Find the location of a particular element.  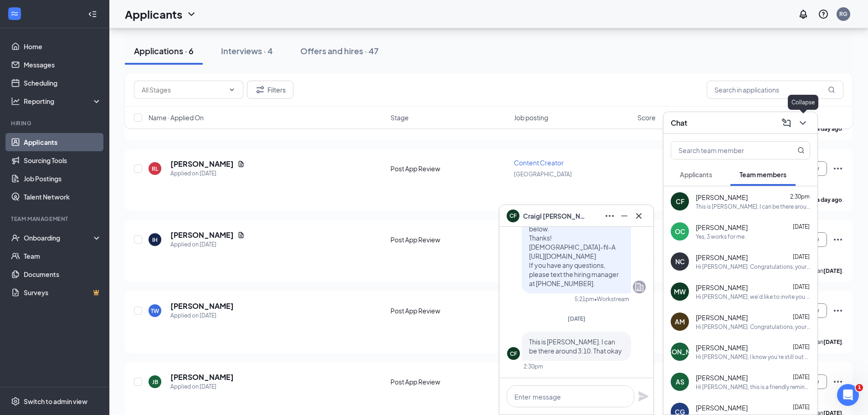

span: Stage is located at coordinates (400, 117).